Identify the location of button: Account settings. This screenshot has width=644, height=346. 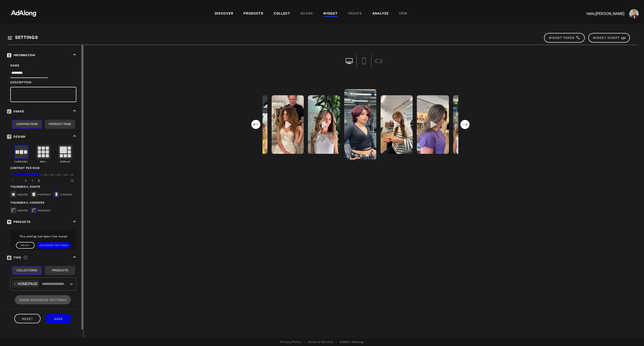
(634, 14).